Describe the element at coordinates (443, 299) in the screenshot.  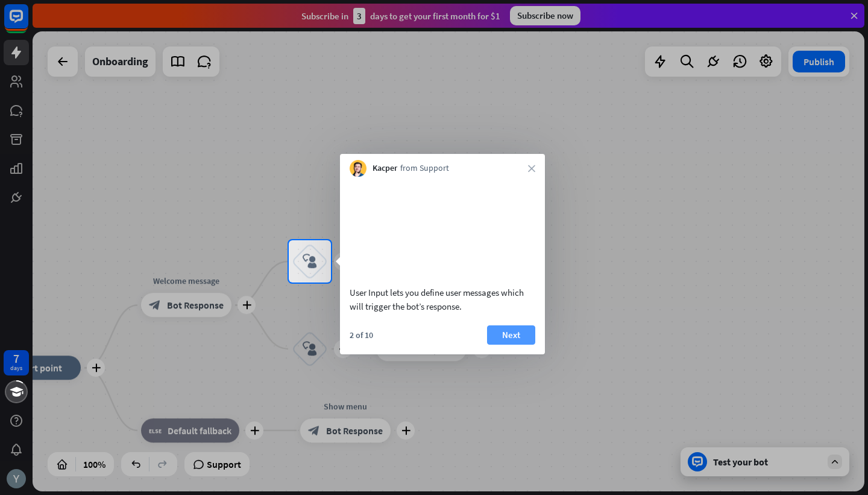
I see `div: User Input lets you define user messages which will trigger the bot’s response.` at that location.